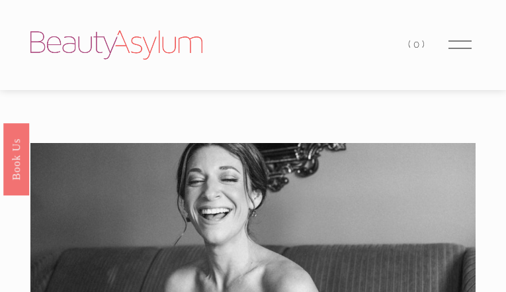  I want to click on img: Beauty Asylum | Bridal Hair &amp; Makeup Charlotte &amp; Atlanta, so click(116, 45).